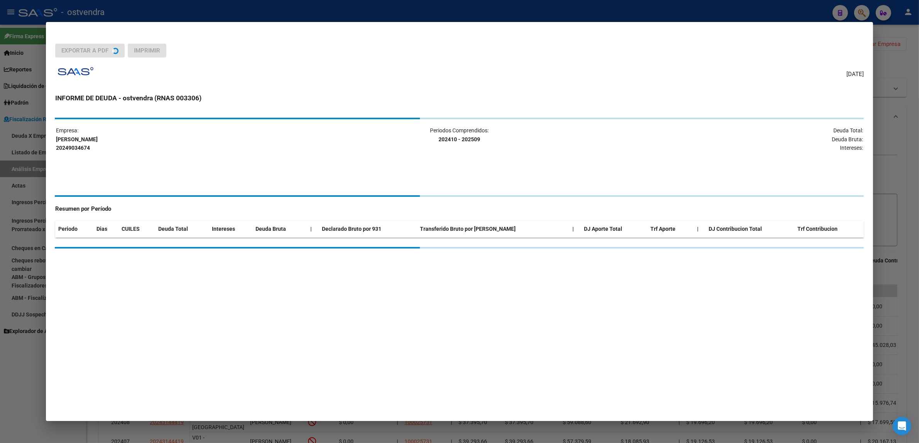 Image resolution: width=919 pixels, height=443 pixels. I want to click on p: Empresa:, so click(190, 139).